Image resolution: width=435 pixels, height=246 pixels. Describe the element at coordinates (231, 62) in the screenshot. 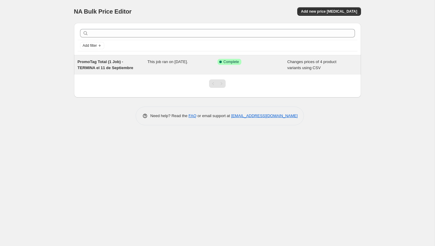

I see `span: Complete` at that location.